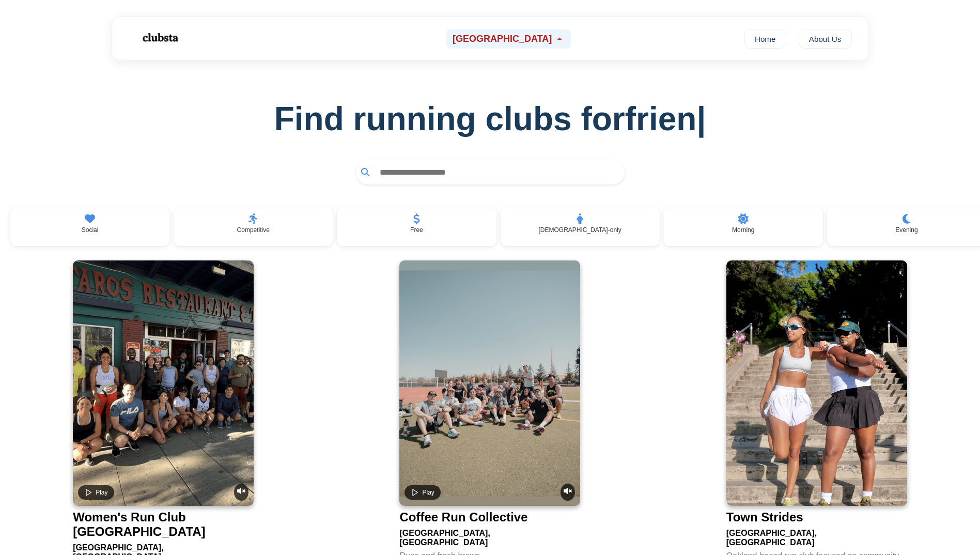 Image resolution: width=980 pixels, height=555 pixels. What do you see at coordinates (743, 230) in the screenshot?
I see `p: Morning` at bounding box center [743, 230].